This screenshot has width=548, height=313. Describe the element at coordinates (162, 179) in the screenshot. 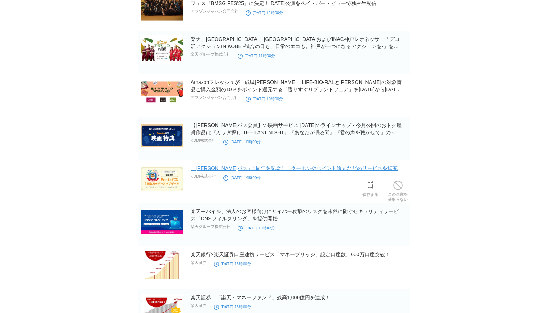

I see `img: 「Pontaパス」1周年を記念し、クーポンやポイント還元などのサービスを拡充` at that location.